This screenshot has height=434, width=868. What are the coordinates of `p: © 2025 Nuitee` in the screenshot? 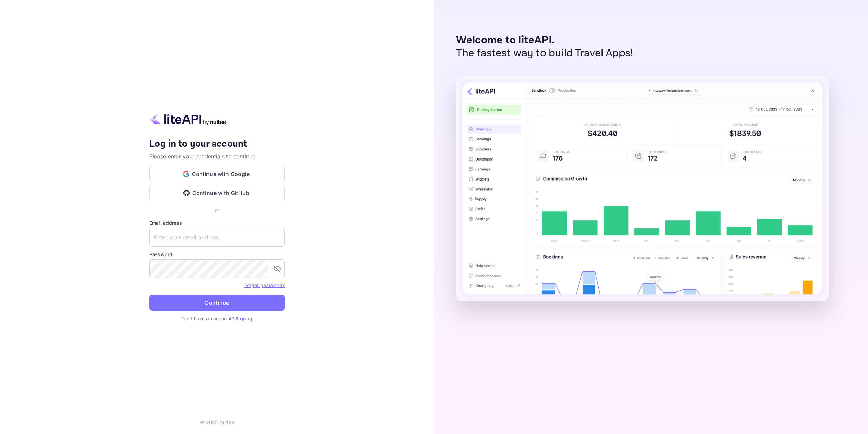 It's located at (217, 422).